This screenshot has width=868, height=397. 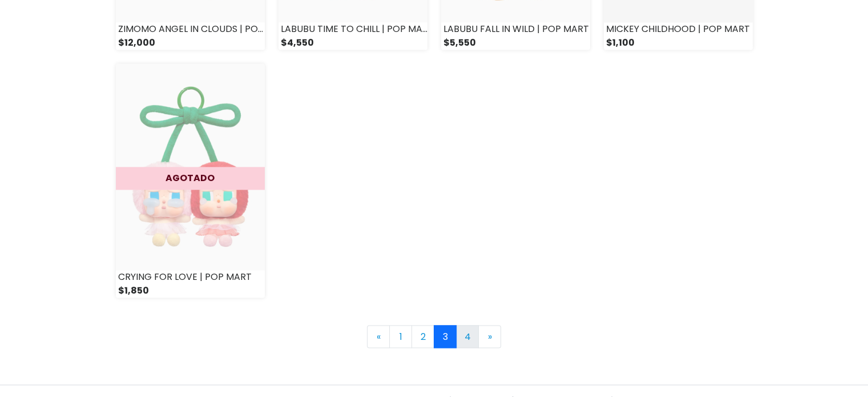 What do you see at coordinates (678, 43) in the screenshot?
I see `div: $1,100` at bounding box center [678, 43].